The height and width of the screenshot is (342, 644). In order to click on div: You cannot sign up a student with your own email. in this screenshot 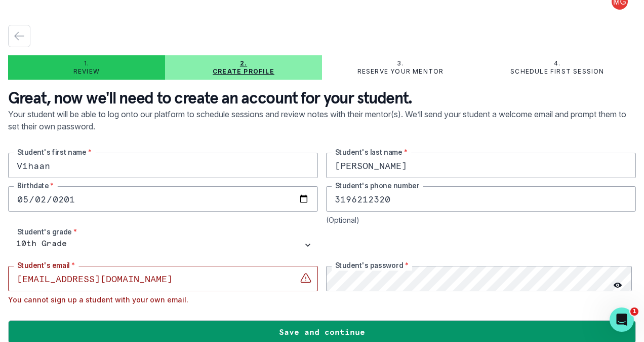, I will do `click(163, 299)`.